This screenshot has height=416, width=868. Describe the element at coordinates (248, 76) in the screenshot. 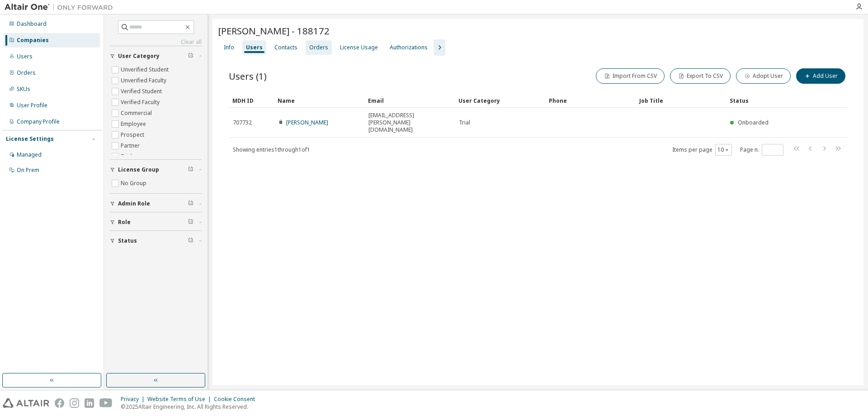

I see `span: Users (1)` at that location.